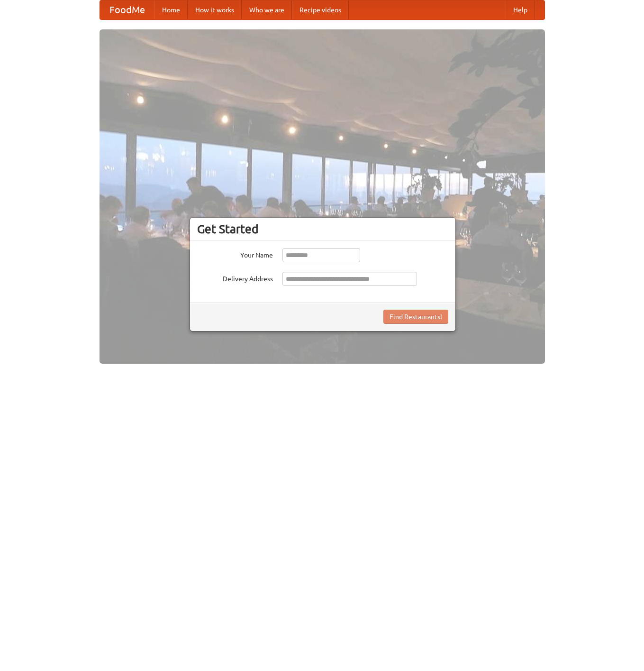 The width and height of the screenshot is (644, 671). I want to click on h3: Get Started, so click(323, 229).